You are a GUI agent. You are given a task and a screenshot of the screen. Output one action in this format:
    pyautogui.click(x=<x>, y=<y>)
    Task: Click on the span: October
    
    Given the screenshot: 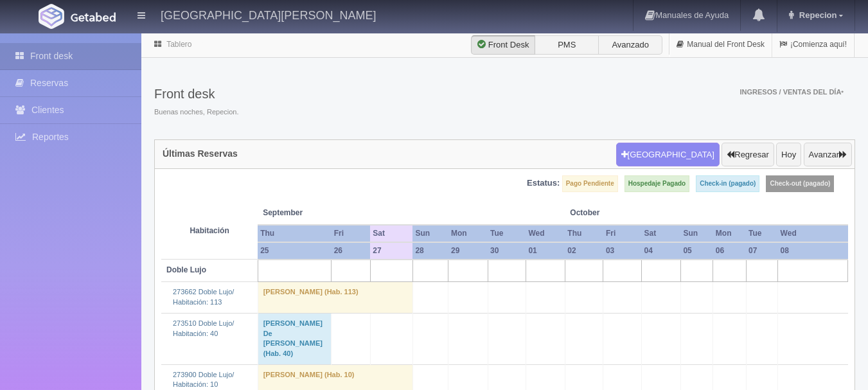 What is the action you would take?
    pyautogui.click(x=602, y=213)
    